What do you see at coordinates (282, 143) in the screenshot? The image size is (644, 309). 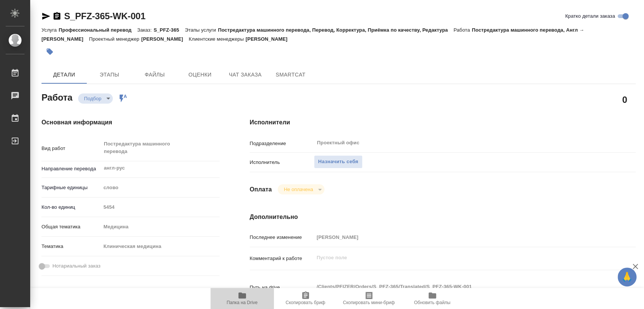 I see `p: Подразделение` at bounding box center [282, 143].